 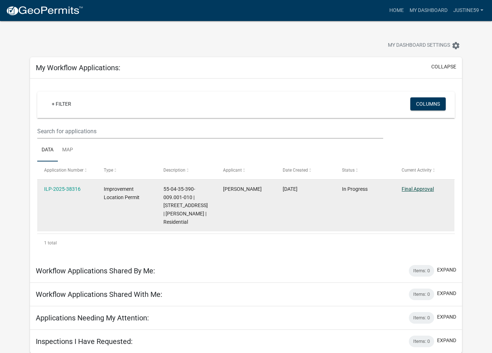 I want to click on span: My Dashboard Settings, so click(x=419, y=46).